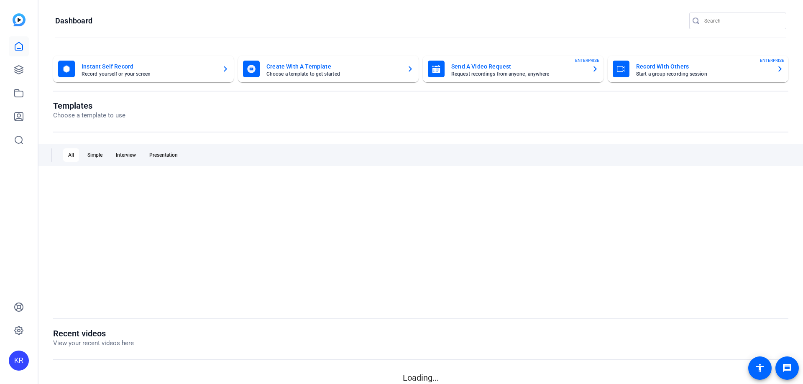 The height and width of the screenshot is (384, 803). I want to click on mat-card-subtitle: Start a group recording session, so click(703, 74).